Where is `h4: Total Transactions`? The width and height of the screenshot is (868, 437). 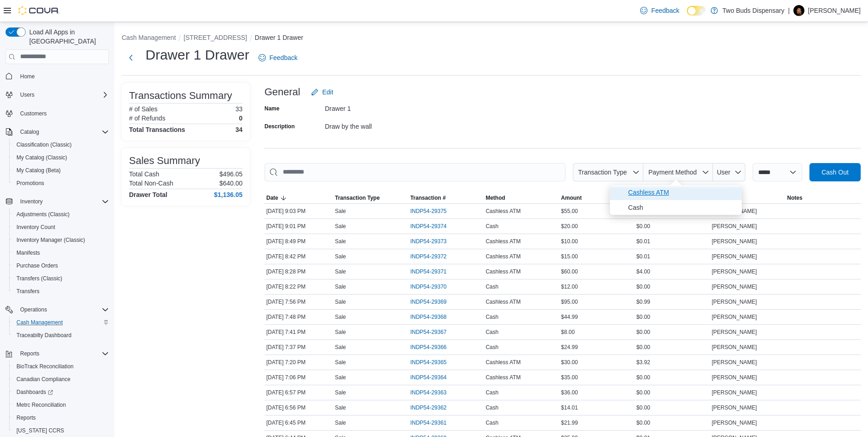 h4: Total Transactions is located at coordinates (157, 130).